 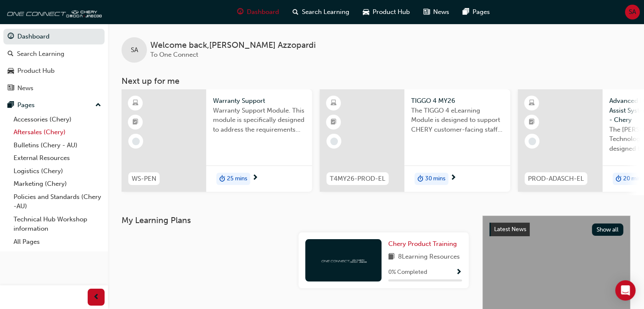 What do you see at coordinates (415, 141) in the screenshot?
I see `a: T4MY26-PROD-ELTIGGO 4 MY26The TIGGO 4 eLearning Module is designed to support CHERY customer-faci...` at bounding box center [415, 141].